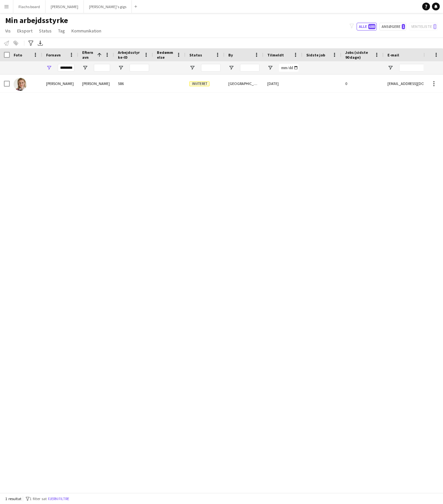  Describe the element at coordinates (393, 27) in the screenshot. I see `button: Ansøgere1` at that location.